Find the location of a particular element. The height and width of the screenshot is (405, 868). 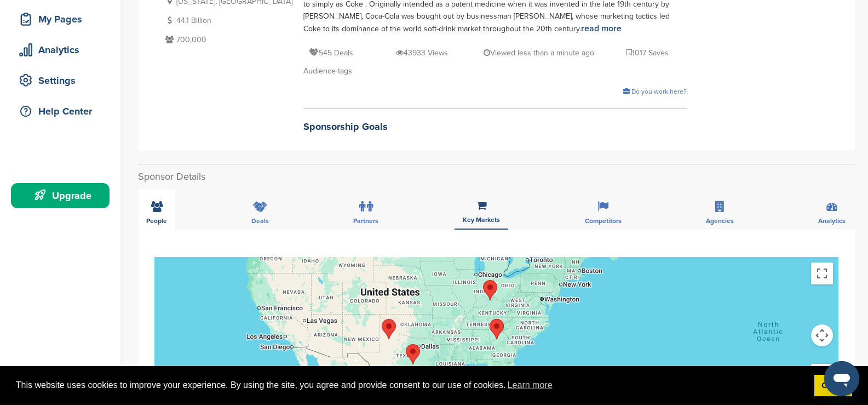

a: read more is located at coordinates (601, 28).